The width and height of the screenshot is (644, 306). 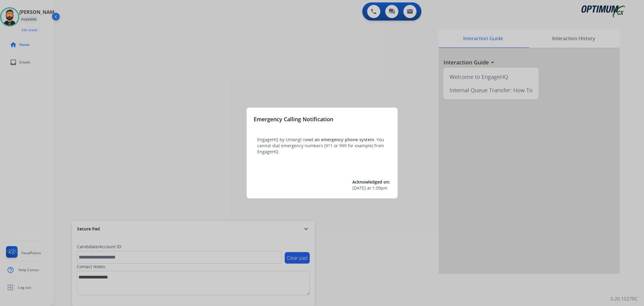 What do you see at coordinates (371, 182) in the screenshot?
I see `span: Acknowledged on:` at bounding box center [371, 182].